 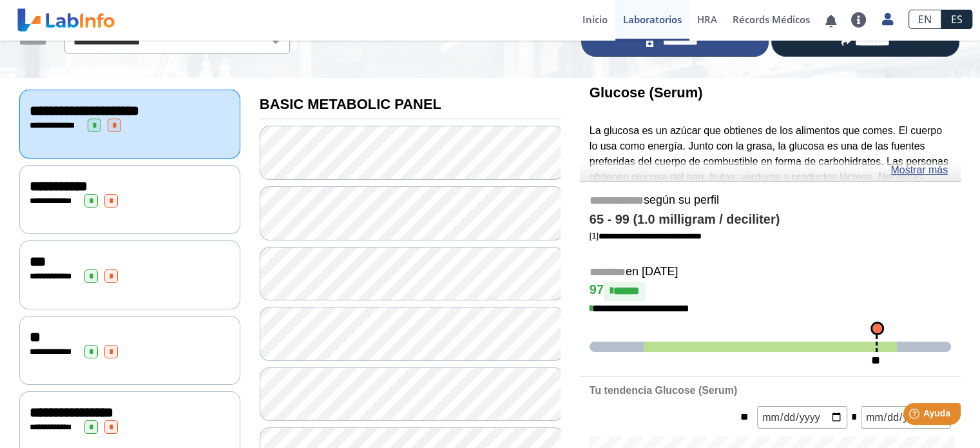 What do you see at coordinates (770, 292) in the screenshot?
I see `h4: 97` at bounding box center [770, 292].